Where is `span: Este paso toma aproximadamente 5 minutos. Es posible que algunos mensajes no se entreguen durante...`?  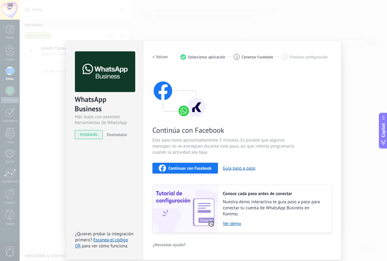
span: Este paso toma aproximadamente 5 minutos. Es posible que algunos mensajes no se entreguen durante... is located at coordinates (224, 146).